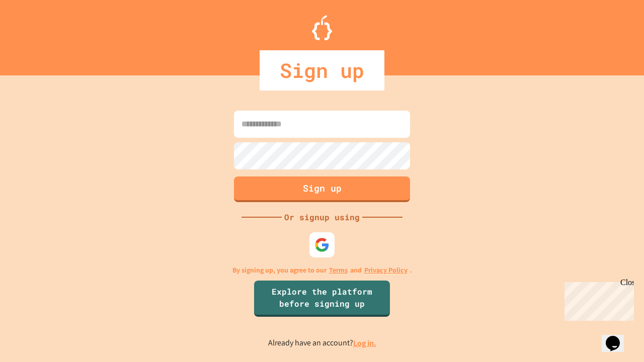  Describe the element at coordinates (322, 28) in the screenshot. I see `img: Logo.svg` at that location.